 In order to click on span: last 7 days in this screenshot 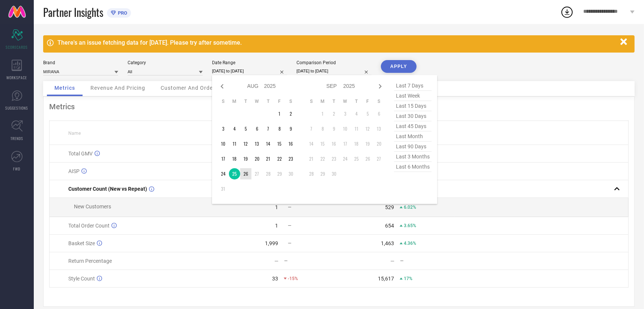, I will do `click(413, 86)`.